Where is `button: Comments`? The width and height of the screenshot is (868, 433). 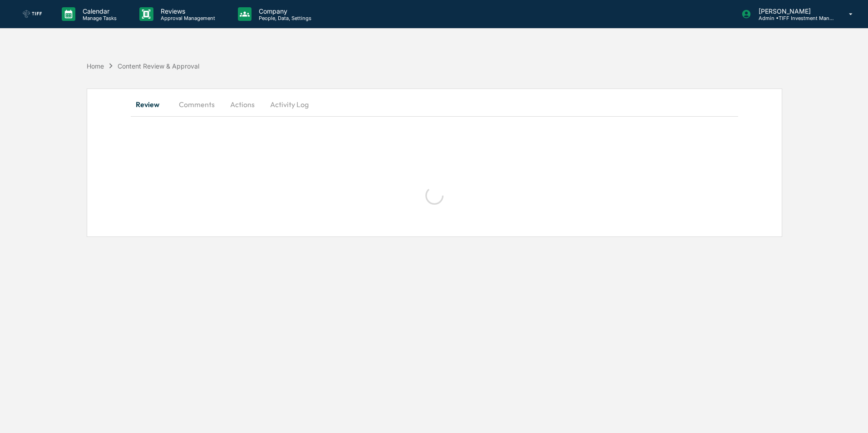
button: Comments is located at coordinates (196, 104).